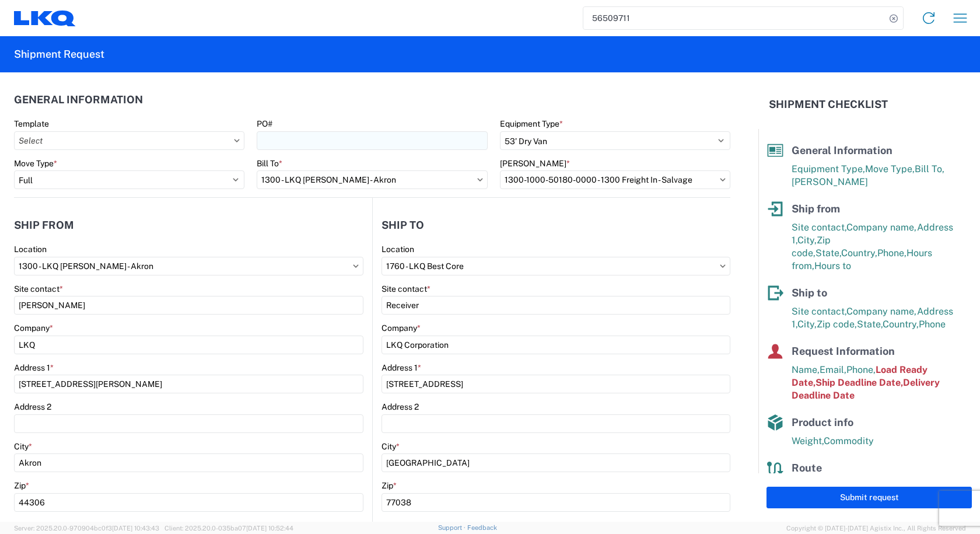 The width and height of the screenshot is (980, 534). I want to click on span: Ship Deadline Date,, so click(859, 382).